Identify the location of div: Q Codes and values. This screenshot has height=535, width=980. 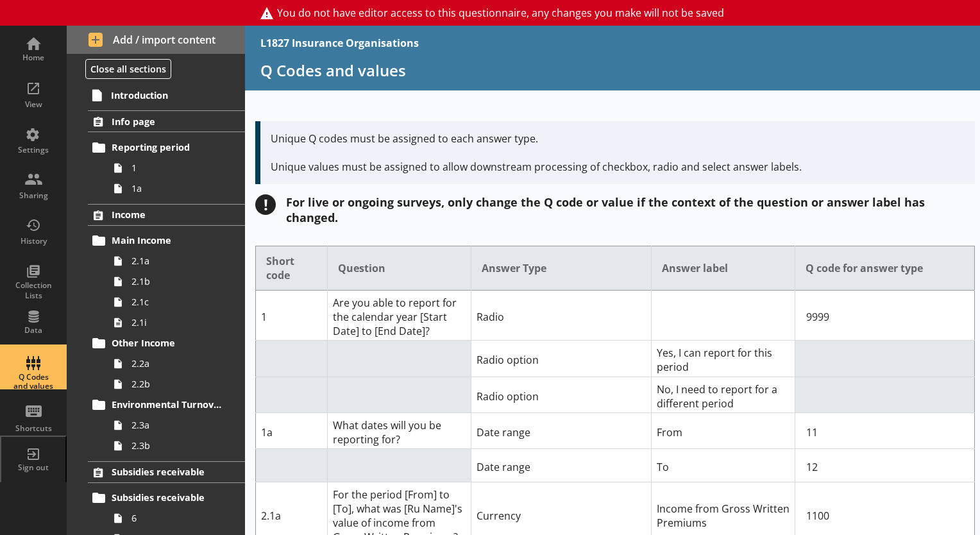
(34, 381).